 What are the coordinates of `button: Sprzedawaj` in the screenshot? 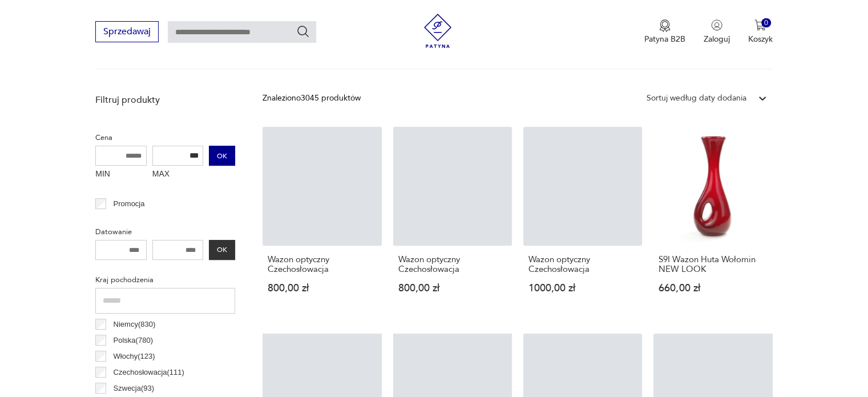 It's located at (126, 31).